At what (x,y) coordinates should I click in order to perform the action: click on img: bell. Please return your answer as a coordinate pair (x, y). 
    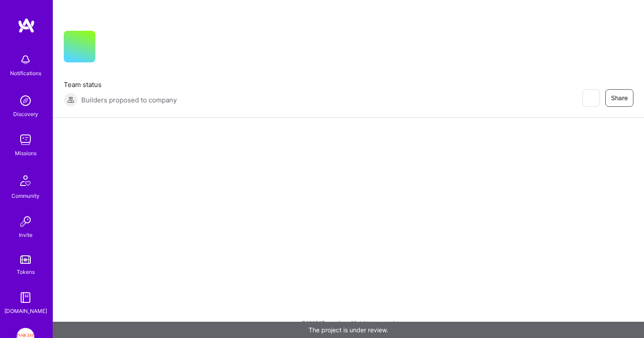
    Looking at the image, I should click on (26, 60).